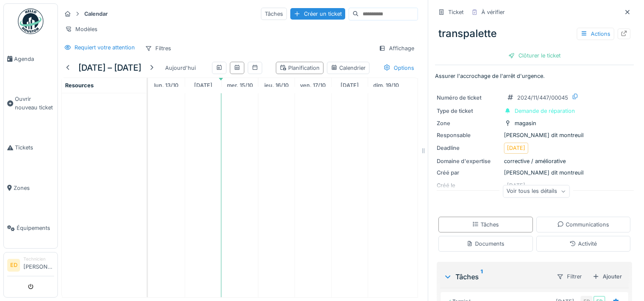 The image size is (644, 301). What do you see at coordinates (35, 103) in the screenshot?
I see `span: Ouvrir nouveau ticket` at bounding box center [35, 103].